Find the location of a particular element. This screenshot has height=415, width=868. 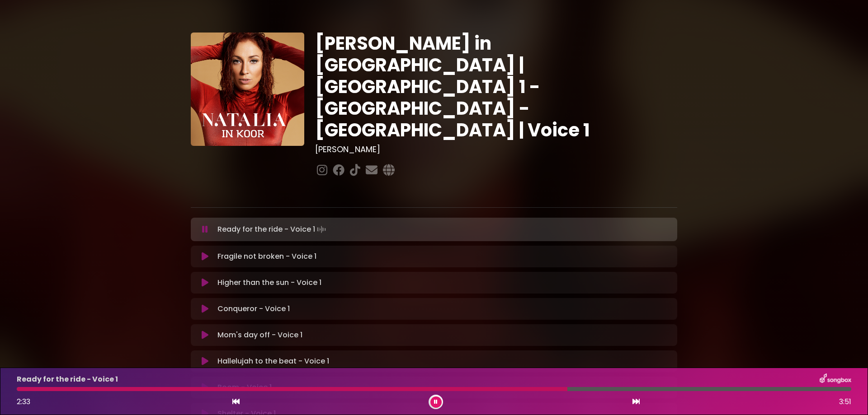

p: Higher than the sun - Voice 1 is located at coordinates (270, 283).